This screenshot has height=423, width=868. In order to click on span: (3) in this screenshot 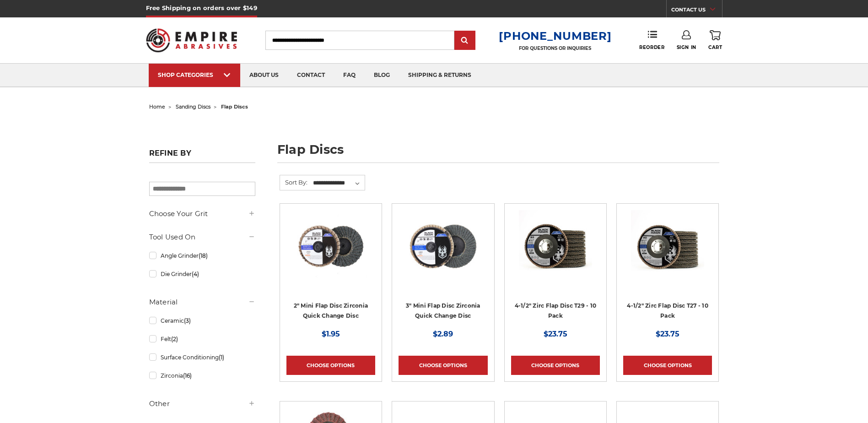, I will do `click(187, 320)`.